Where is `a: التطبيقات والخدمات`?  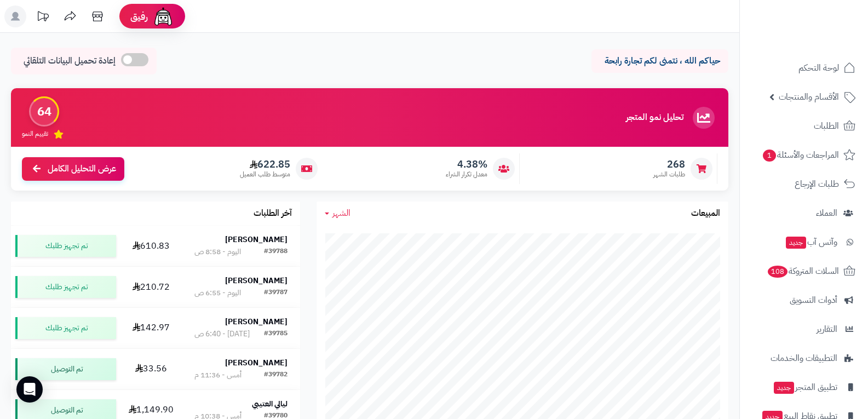
a: التطبيقات والخدمات is located at coordinates (804, 358).